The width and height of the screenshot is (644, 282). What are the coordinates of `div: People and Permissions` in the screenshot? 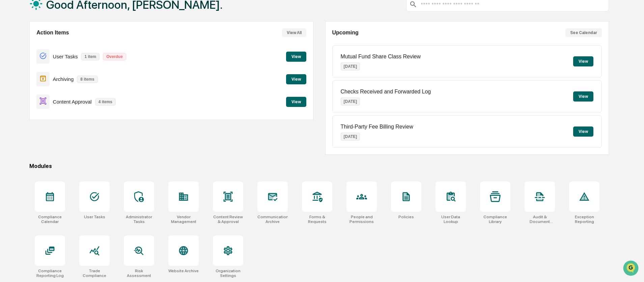 It's located at (362, 220).